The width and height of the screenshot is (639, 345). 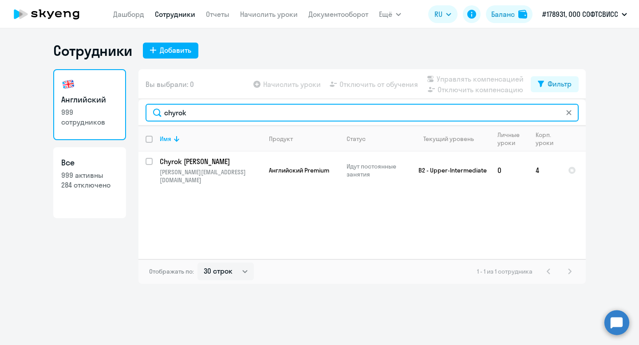 I want to click on div: Фильтр, so click(x=559, y=84).